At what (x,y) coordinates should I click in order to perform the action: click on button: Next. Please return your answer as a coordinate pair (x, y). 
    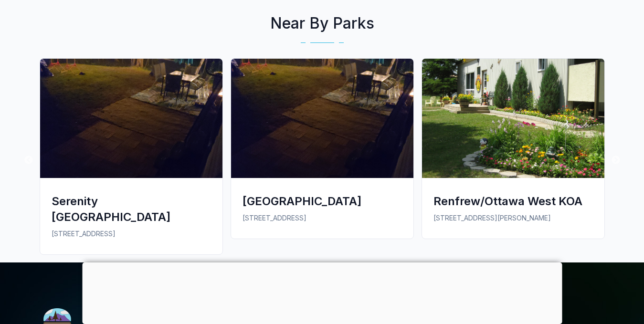
    Looking at the image, I should click on (616, 160).